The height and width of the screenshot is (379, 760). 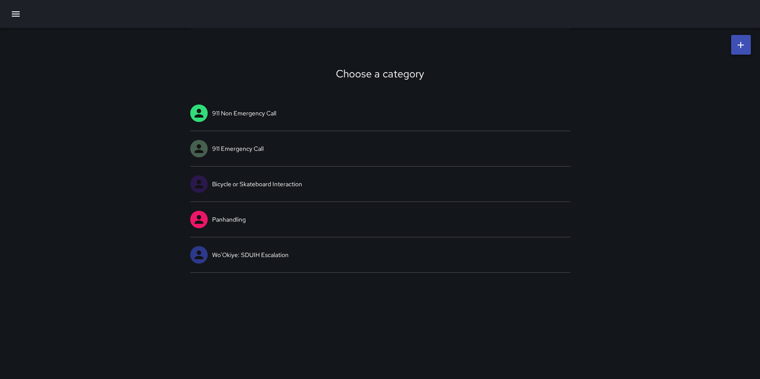 I want to click on div: Choose a category, so click(x=380, y=73).